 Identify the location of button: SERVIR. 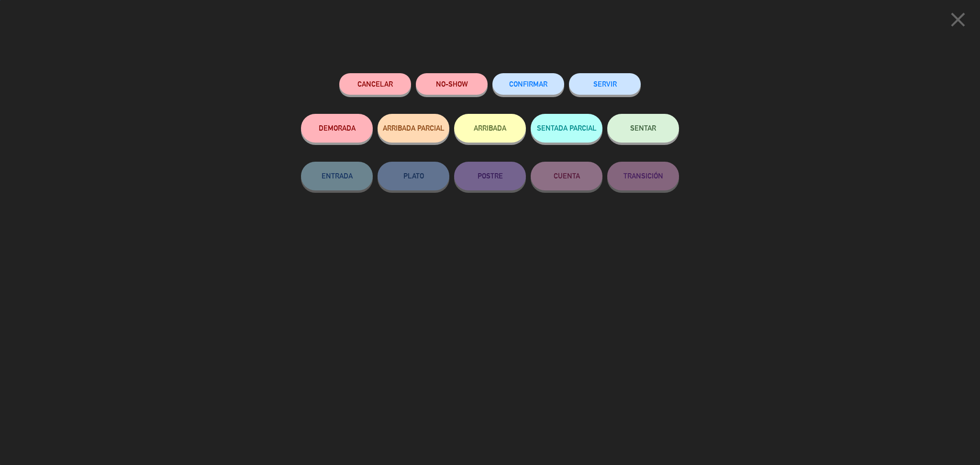
(605, 84).